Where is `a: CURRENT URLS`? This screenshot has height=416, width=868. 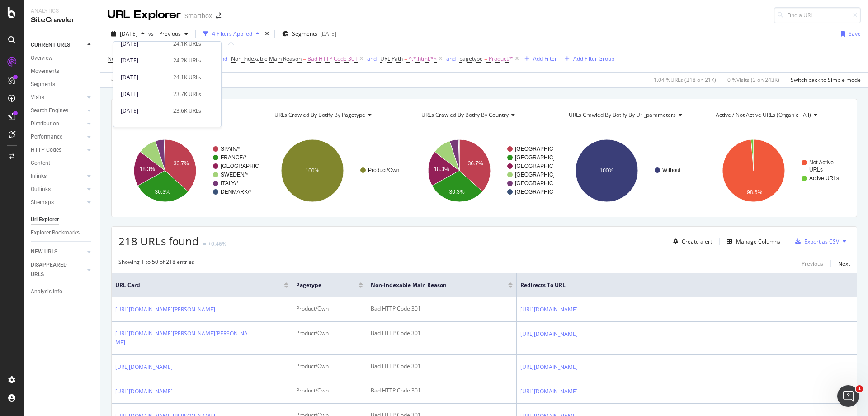
a: CURRENT URLS is located at coordinates (58, 45).